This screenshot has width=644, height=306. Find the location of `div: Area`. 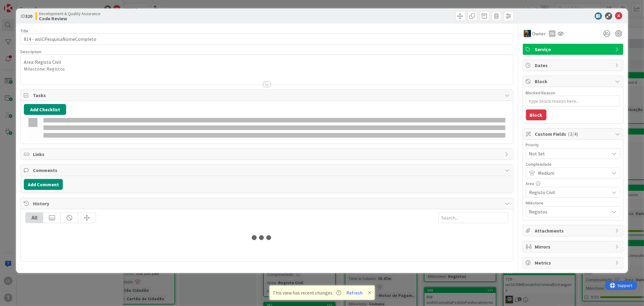

div: Area is located at coordinates (573, 183).